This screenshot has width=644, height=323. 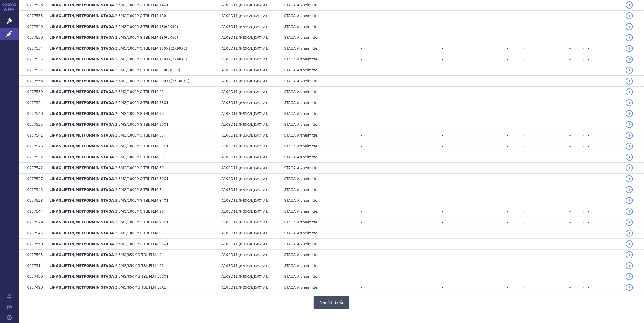 I want to click on span: 2,5MG/1000MG TBL FLM 200X1(2X100X1), so click(x=152, y=81).